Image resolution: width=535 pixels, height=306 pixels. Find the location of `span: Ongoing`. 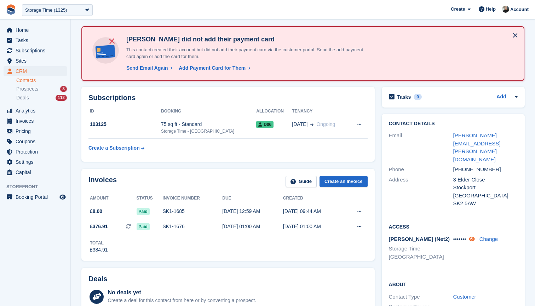

span: Ongoing is located at coordinates (326, 124).